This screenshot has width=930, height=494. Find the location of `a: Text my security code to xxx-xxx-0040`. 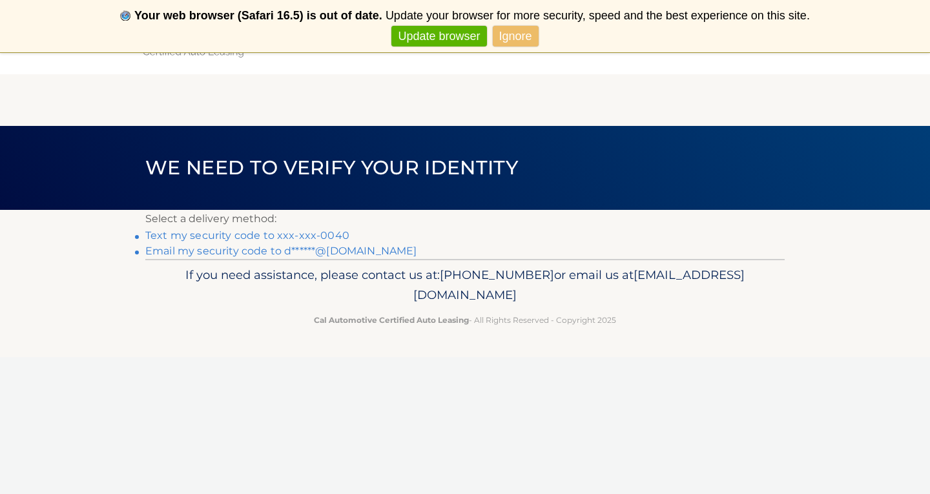

a: Text my security code to xxx-xxx-0040 is located at coordinates (247, 235).